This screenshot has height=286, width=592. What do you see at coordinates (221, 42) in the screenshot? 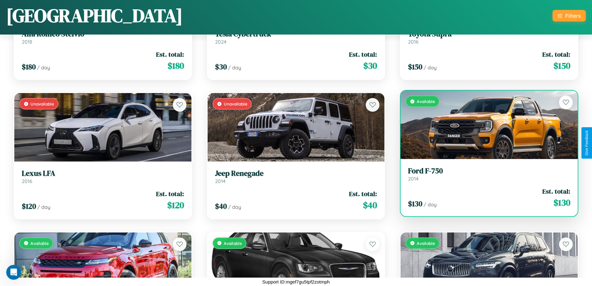
I see `span: 2024` at bounding box center [221, 42].